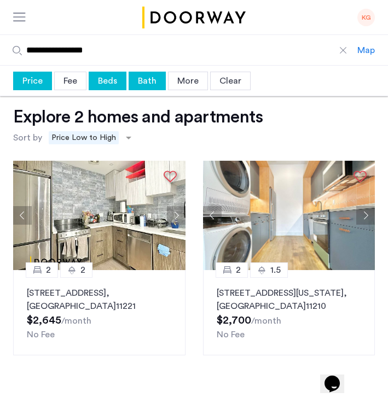 The height and width of the screenshot is (404, 388). Describe the element at coordinates (275, 270) in the screenshot. I see `span: 1.5` at that location.